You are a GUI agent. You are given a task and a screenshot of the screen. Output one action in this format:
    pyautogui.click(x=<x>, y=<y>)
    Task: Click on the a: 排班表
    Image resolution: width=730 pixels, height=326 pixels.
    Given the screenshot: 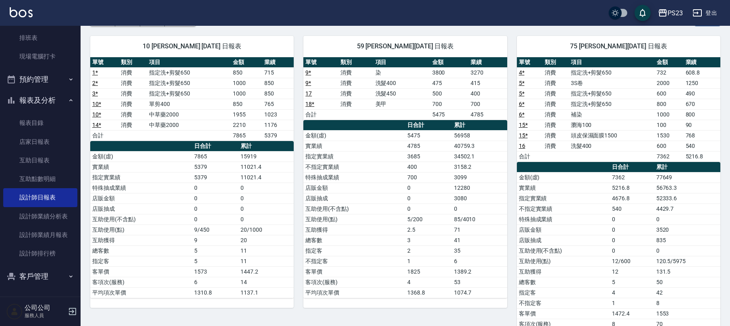 What is the action you would take?
    pyautogui.click(x=40, y=38)
    